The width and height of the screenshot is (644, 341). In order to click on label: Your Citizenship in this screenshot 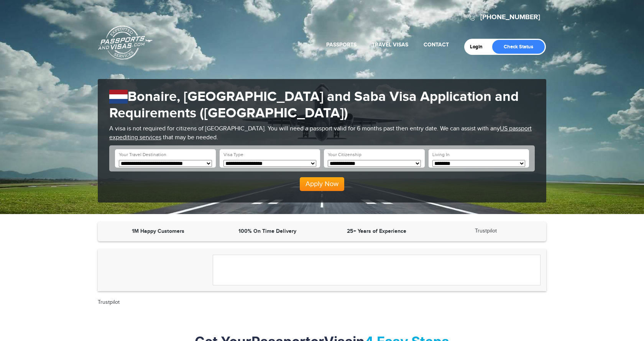, I will do `click(345, 154)`.